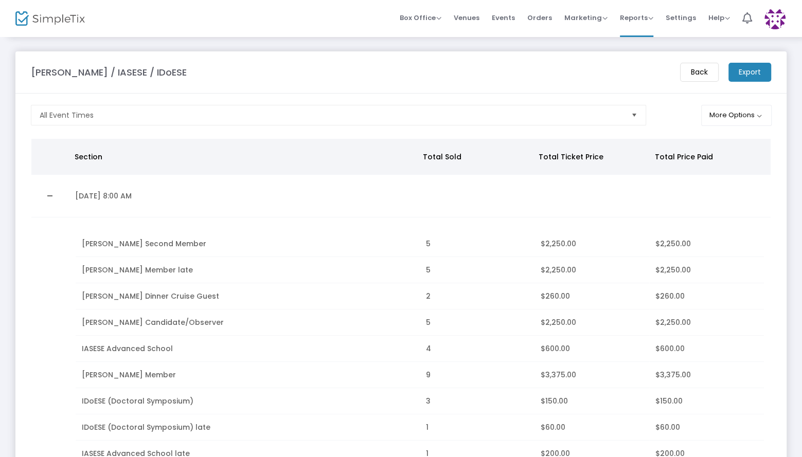 The image size is (802, 457). Describe the element at coordinates (571, 157) in the screenshot. I see `span: Total Ticket Price` at that location.